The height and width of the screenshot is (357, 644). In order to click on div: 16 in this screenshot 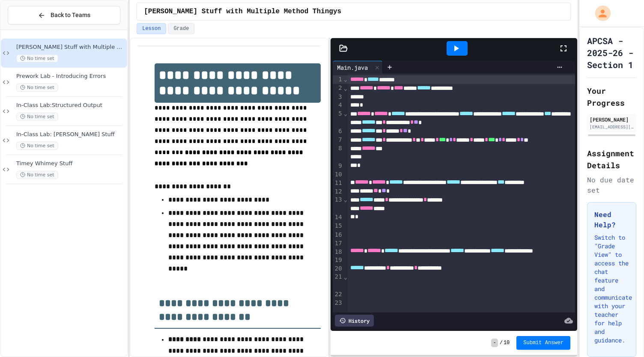, I will do `click(338, 235)`.